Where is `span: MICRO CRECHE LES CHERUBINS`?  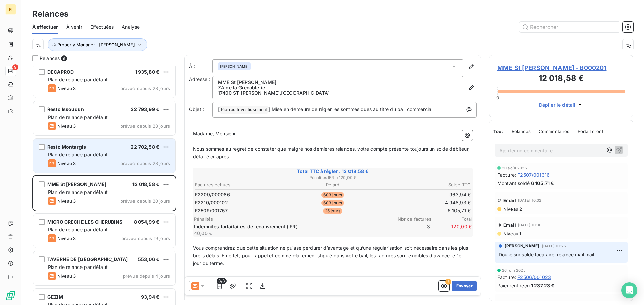
span: MICRO CRECHE LES CHERUBINS is located at coordinates (85, 222).